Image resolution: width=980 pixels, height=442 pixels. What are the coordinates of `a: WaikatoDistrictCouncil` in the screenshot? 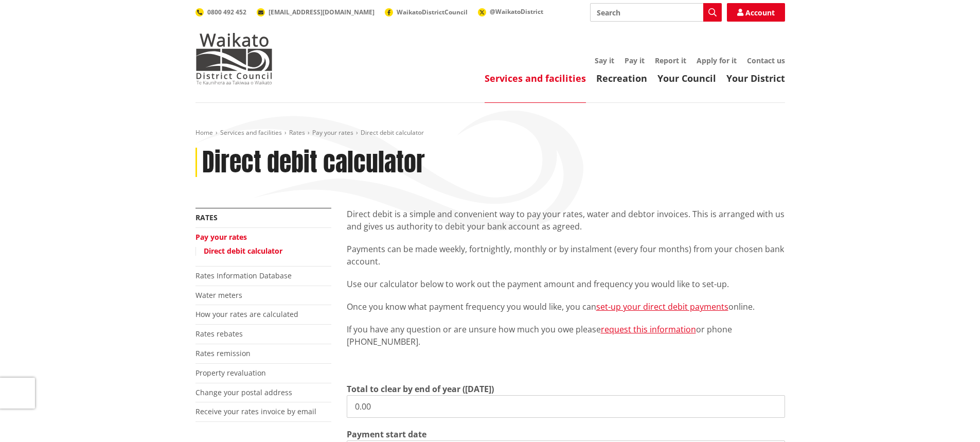 It's located at (426, 12).